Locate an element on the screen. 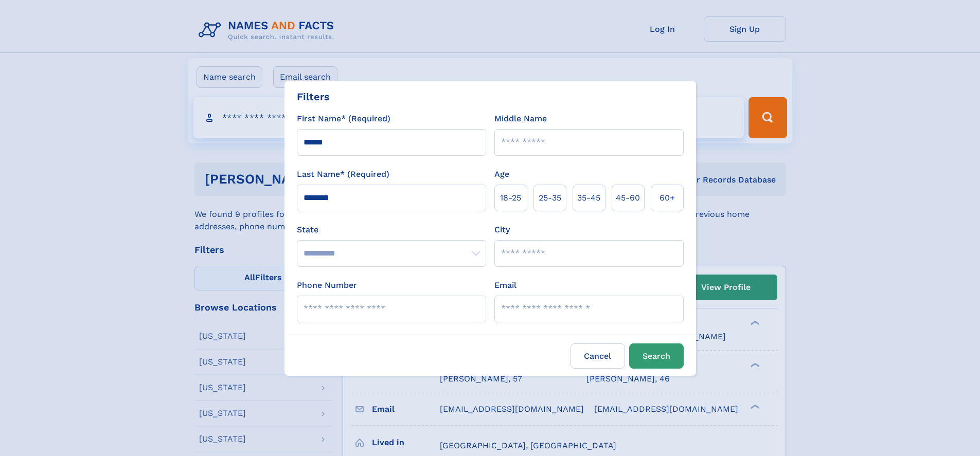  label: Age is located at coordinates (502, 174).